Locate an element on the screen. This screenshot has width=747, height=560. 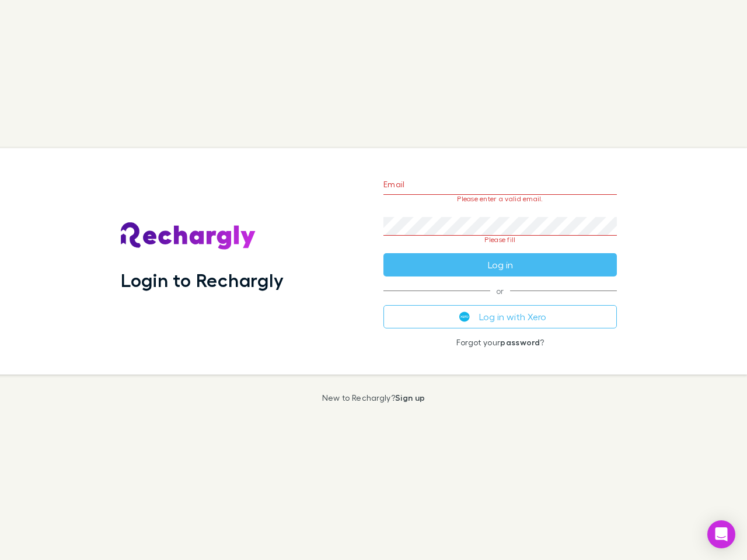
p: Please fill is located at coordinates (500, 240).